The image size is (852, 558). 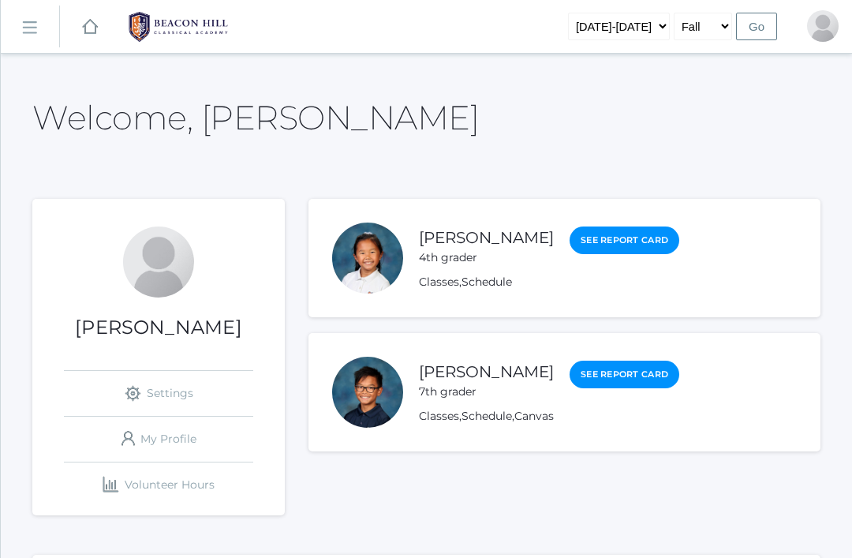 What do you see at coordinates (178, 27) in the screenshot?
I see `img: BHCALogos-05-308ed15e86a5a0abce9b8dd61676a3503ac9727e845dece92d48e8588c001991.png` at bounding box center [178, 27].